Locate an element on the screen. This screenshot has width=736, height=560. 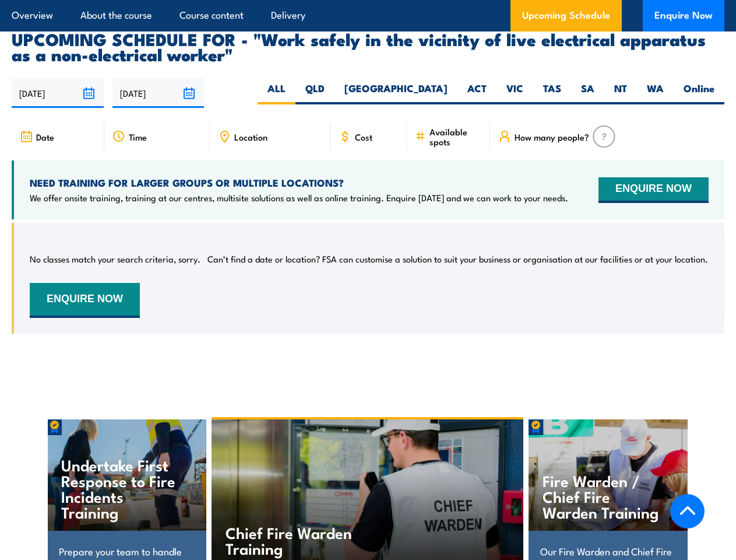
span: How many people? is located at coordinates (552, 136).